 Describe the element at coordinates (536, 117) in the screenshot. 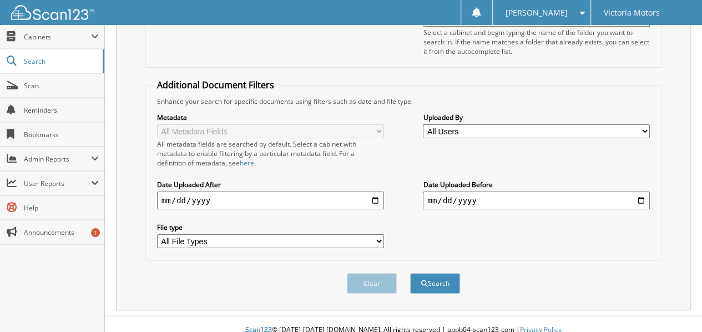

I see `label: Uploaded By` at that location.